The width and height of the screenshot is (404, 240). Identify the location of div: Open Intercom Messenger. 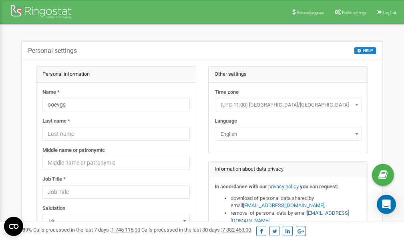
(386, 204).